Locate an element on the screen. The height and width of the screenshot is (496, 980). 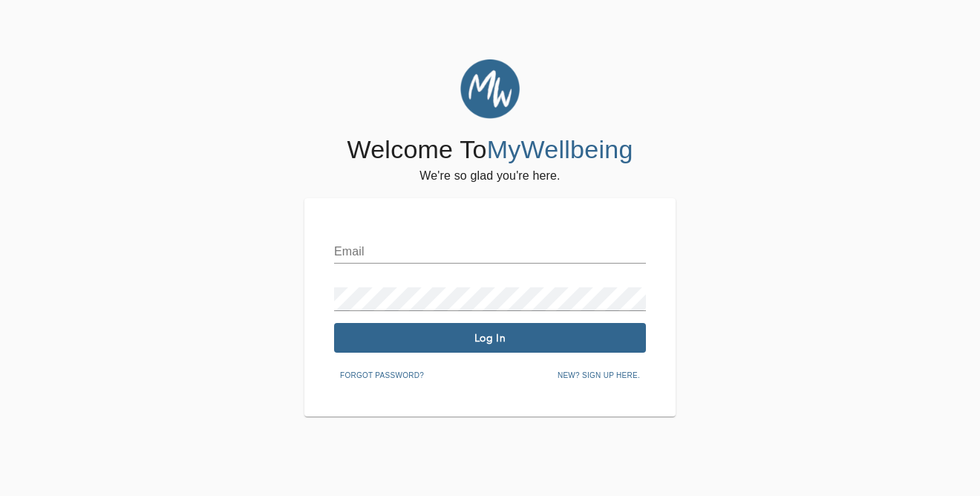
button: Log In is located at coordinates (490, 338).